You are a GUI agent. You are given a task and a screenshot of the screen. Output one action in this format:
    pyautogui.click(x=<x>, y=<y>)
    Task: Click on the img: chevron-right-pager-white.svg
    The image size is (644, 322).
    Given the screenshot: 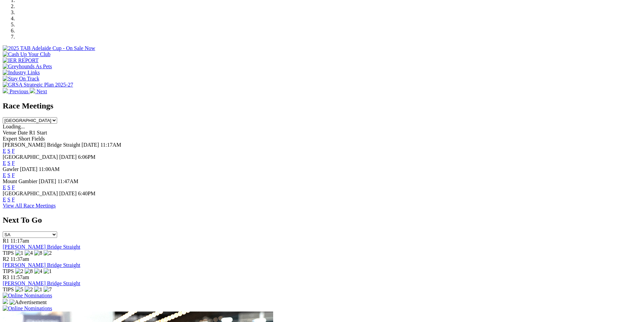 What is the action you would take?
    pyautogui.click(x=32, y=90)
    